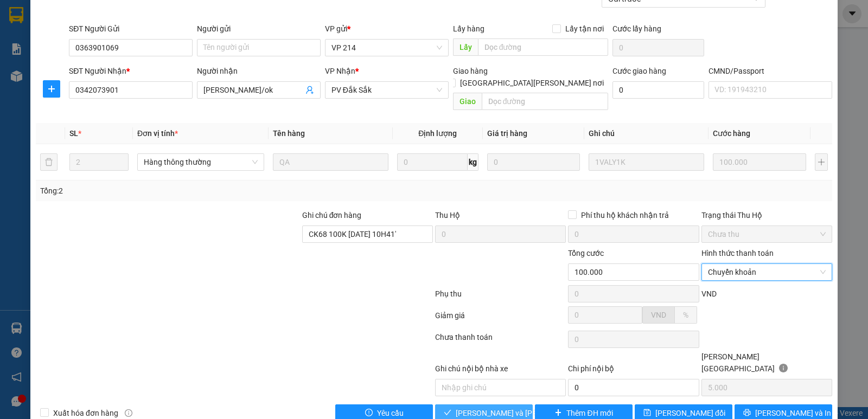 The image size is (868, 419). What do you see at coordinates (586, 253) in the screenshot?
I see `span: Tổng cước` at bounding box center [586, 253].